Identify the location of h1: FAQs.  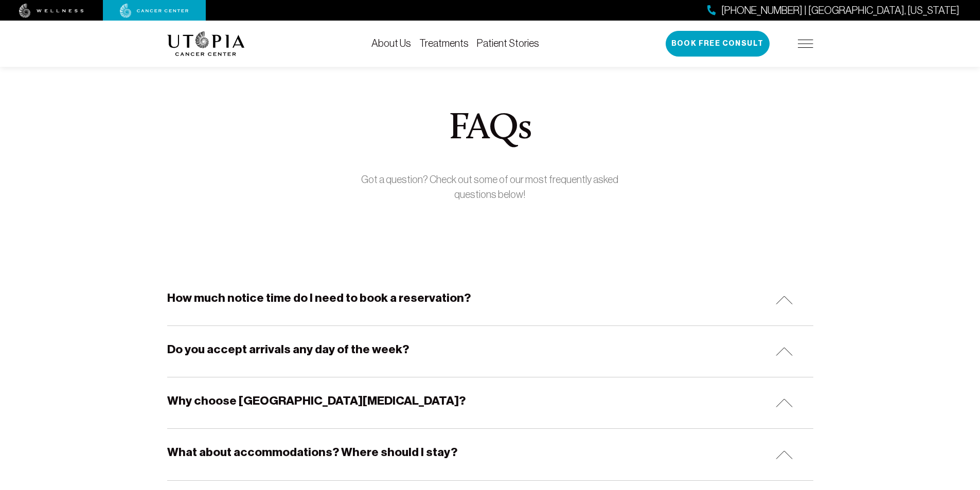
(490, 129).